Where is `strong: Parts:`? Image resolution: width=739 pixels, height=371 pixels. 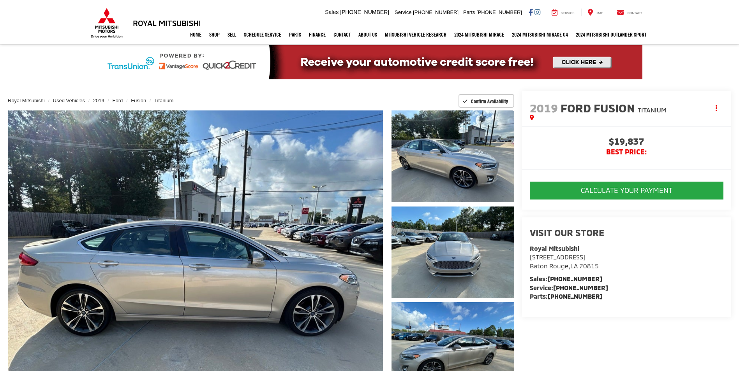
strong: Parts: is located at coordinates (566, 296).